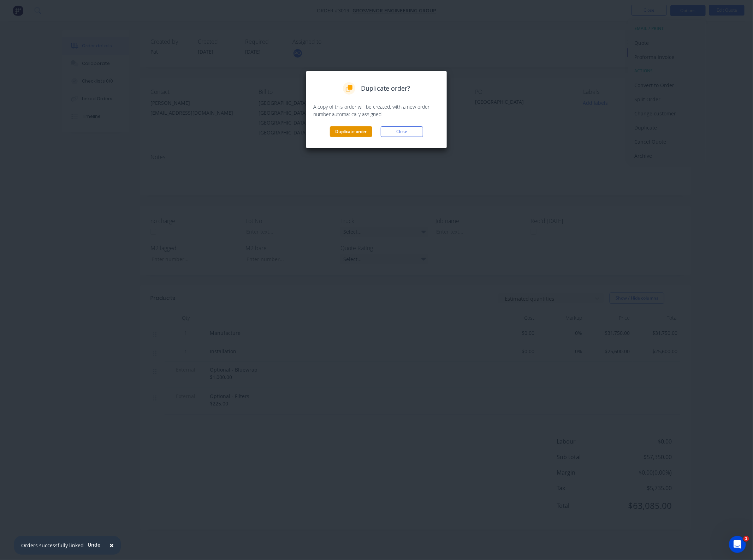 The height and width of the screenshot is (560, 753). Describe the element at coordinates (52, 545) in the screenshot. I see `div: Orders successfully linked` at that location.